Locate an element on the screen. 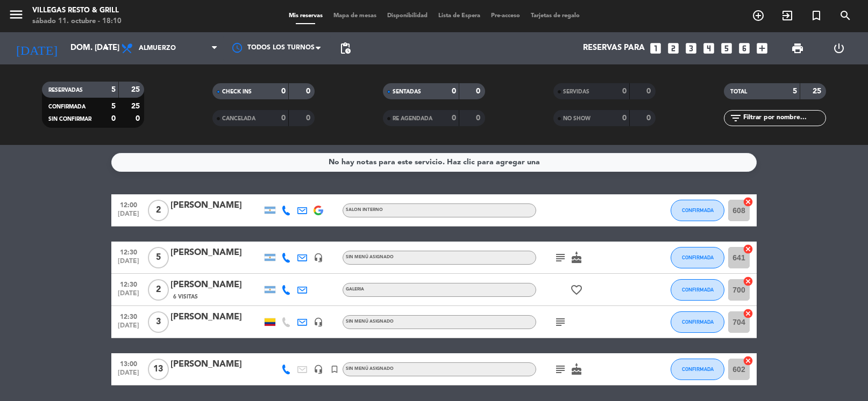  span: Disponibilidad is located at coordinates (407, 16).